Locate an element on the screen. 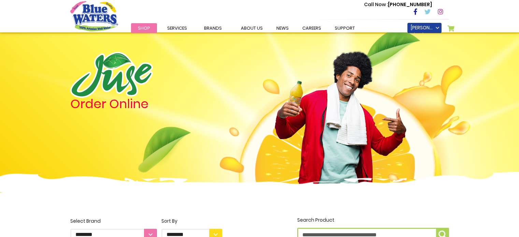 The width and height of the screenshot is (519, 237). a: store logo is located at coordinates (94, 16).